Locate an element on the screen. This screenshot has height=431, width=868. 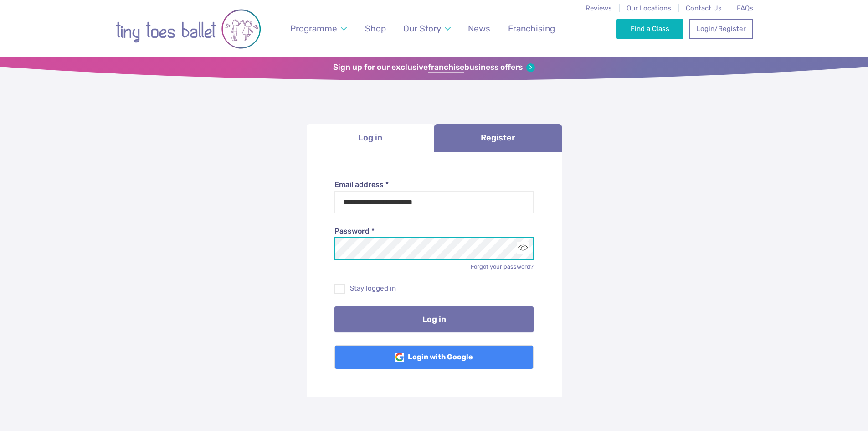
a: Login with Google is located at coordinates (433, 357).